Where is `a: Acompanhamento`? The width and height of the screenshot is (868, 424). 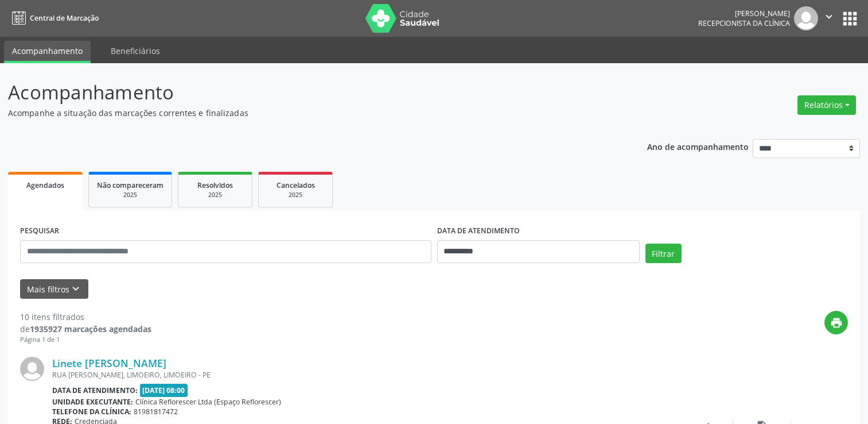 a: Acompanhamento is located at coordinates (47, 51).